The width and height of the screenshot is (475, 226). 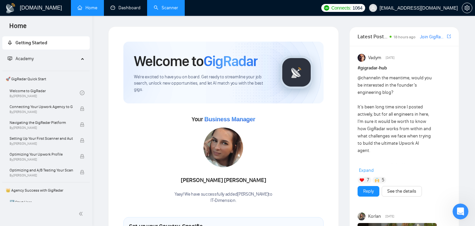 I want to click on span: 🚀 GigRadar Quick Start, so click(x=46, y=79).